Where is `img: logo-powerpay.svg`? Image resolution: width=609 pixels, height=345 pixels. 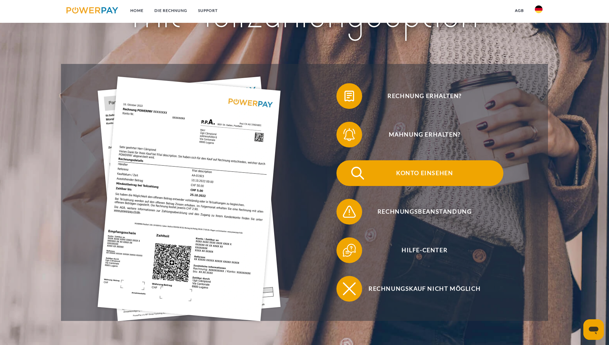
img: logo-powerpay.svg is located at coordinates (92, 10).